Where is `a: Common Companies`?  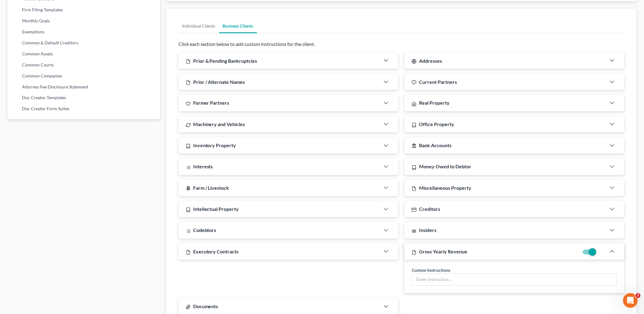
a: Common Companies is located at coordinates (84, 76).